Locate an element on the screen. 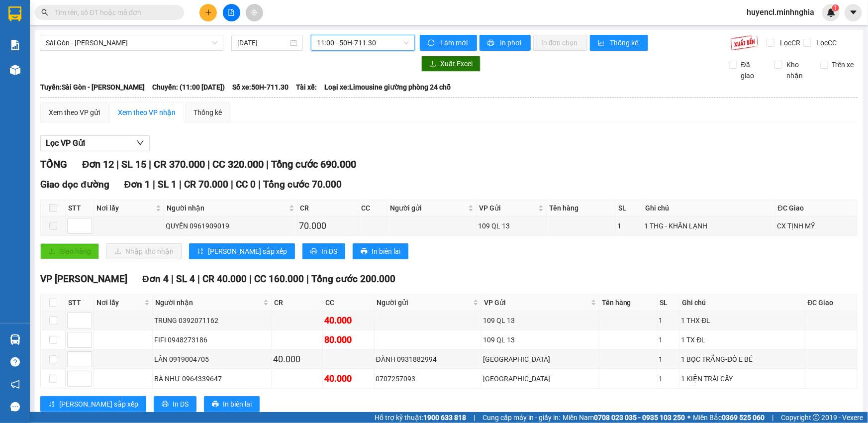 Image resolution: width=868 pixels, height=423 pixels. th: CR is located at coordinates (328, 208).